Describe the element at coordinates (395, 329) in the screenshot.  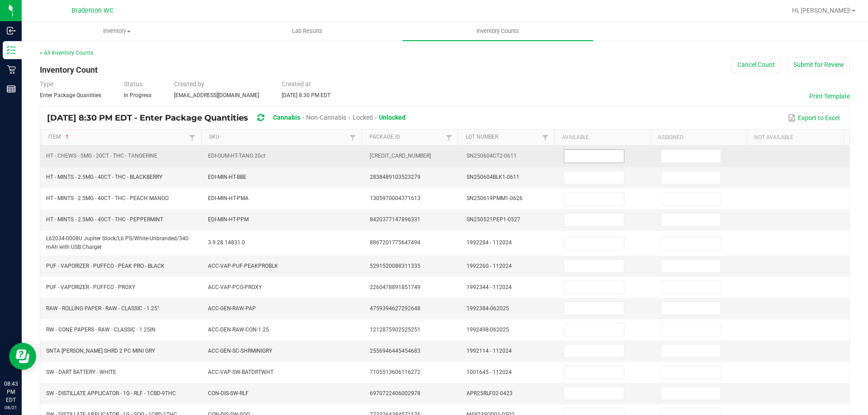
I see `span: 1212875902525251` at that location.